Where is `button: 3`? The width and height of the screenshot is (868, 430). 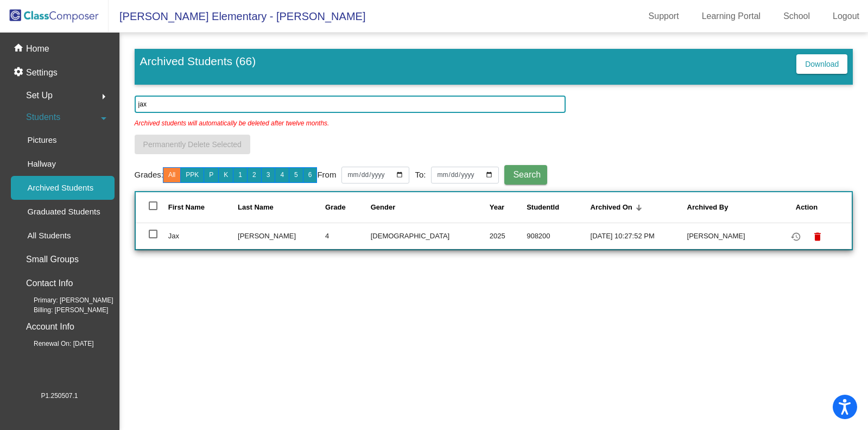
button: 3 is located at coordinates (268, 175).